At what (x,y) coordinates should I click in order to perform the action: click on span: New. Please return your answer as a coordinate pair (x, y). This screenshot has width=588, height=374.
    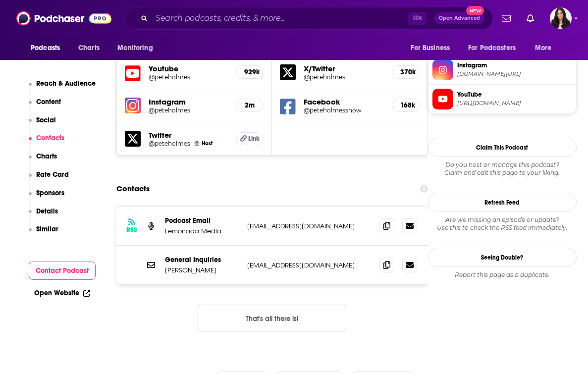
    Looking at the image, I should click on (475, 11).